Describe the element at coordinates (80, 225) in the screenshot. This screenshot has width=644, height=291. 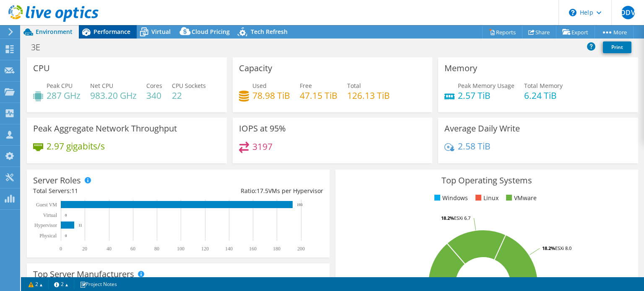
I see `text: 11` at that location.